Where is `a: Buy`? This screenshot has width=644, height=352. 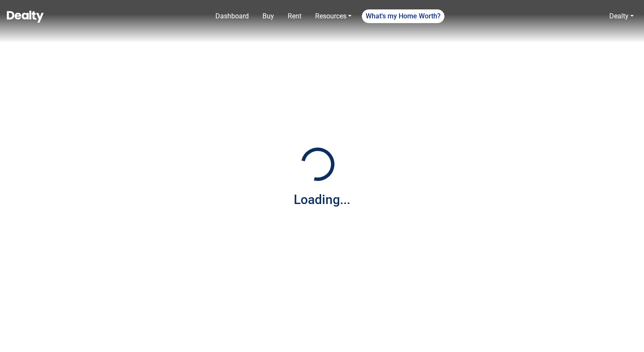
a: Buy is located at coordinates (268, 16).